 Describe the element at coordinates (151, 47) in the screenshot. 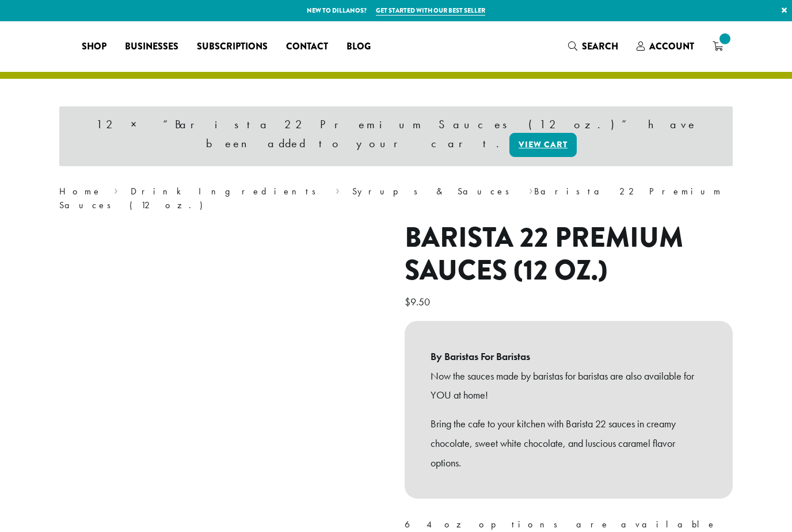

I see `span: Businesses` at that location.